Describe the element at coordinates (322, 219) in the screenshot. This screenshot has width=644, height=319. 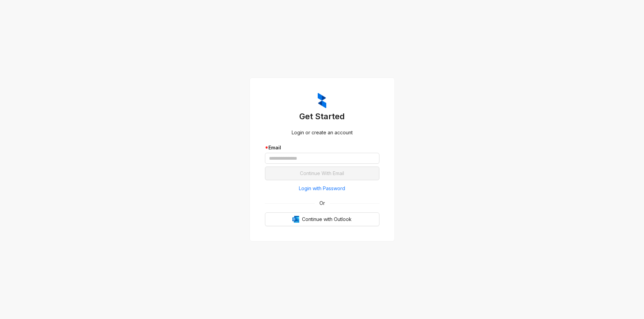
I see `button: OutlookContinue with Outlook` at that location.